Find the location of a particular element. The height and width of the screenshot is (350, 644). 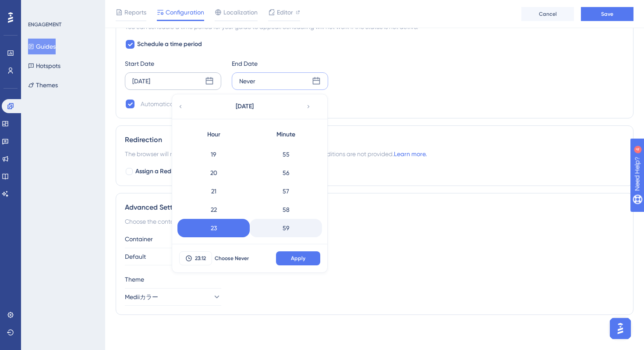

div: Automatically set as “Inactive” when the scheduled period is over. is located at coordinates (231, 104).